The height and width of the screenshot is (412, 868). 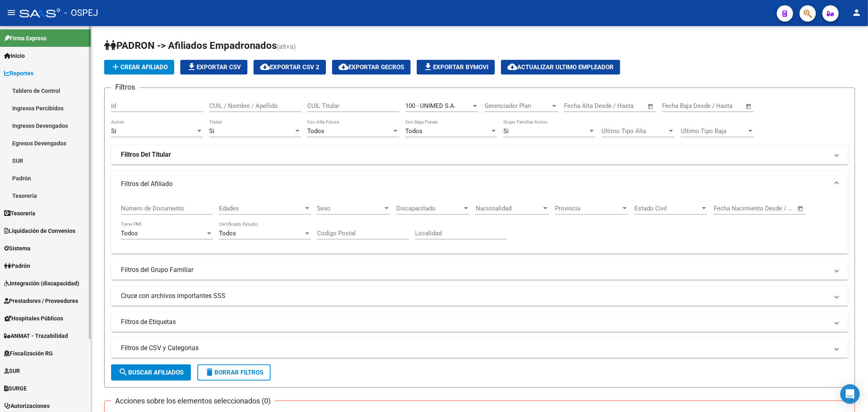 I want to click on mat-panel-title: Filtros de Etiquetas, so click(x=475, y=322).